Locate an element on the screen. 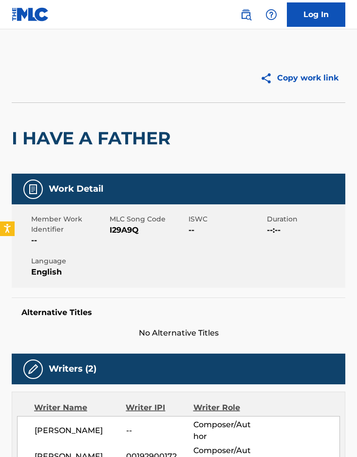 Image resolution: width=357 pixels, height=457 pixels. h5: Work Detail is located at coordinates (76, 189).